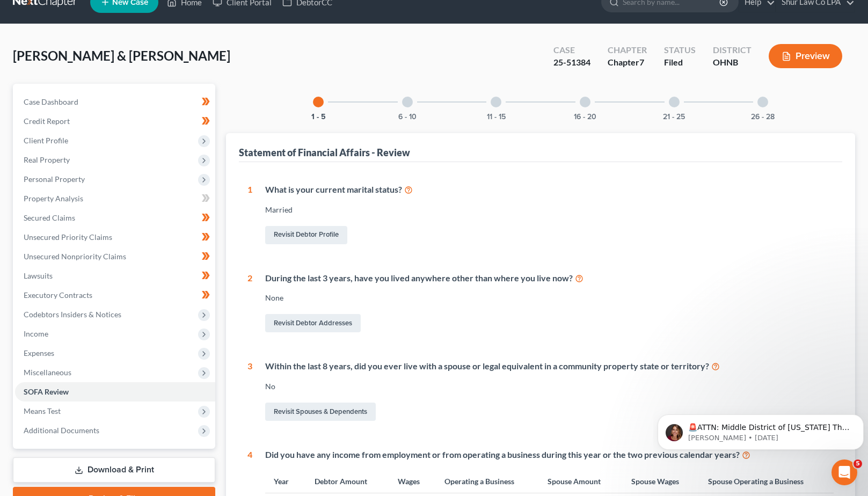 The height and width of the screenshot is (496, 868). I want to click on span: 5, so click(858, 464).